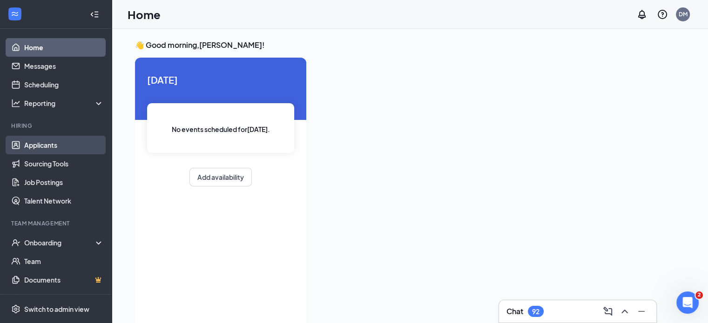  What do you see at coordinates (64, 201) in the screenshot?
I see `a: Talent Network` at bounding box center [64, 201].